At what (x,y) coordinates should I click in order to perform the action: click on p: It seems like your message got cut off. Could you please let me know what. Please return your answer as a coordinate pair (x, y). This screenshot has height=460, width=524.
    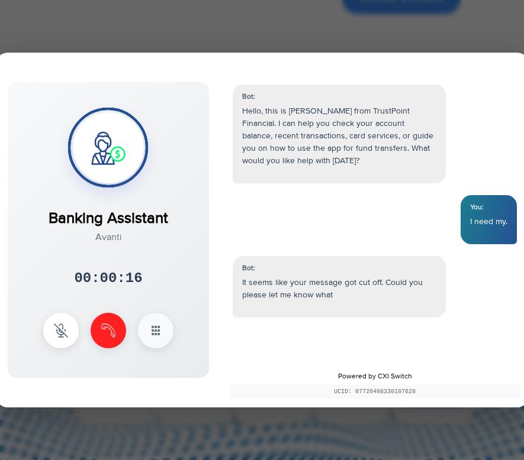
    Looking at the image, I should click on (339, 289).